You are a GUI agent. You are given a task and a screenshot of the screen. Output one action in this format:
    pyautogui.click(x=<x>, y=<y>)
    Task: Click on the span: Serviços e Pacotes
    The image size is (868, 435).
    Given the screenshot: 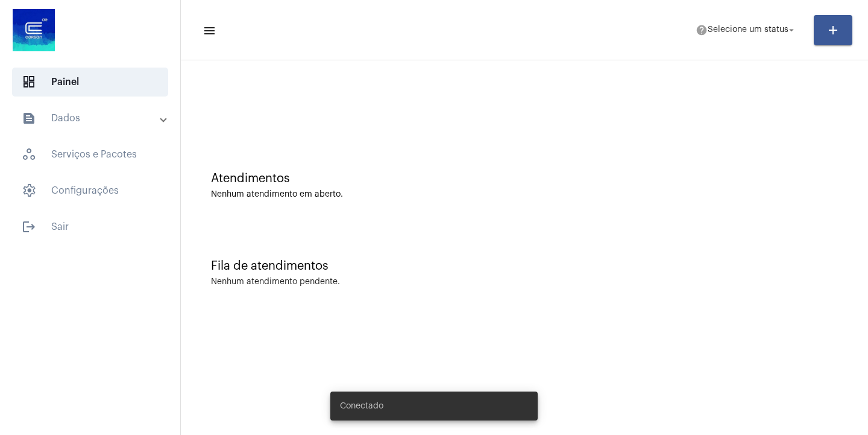 What is the action you would take?
    pyautogui.click(x=89, y=154)
    